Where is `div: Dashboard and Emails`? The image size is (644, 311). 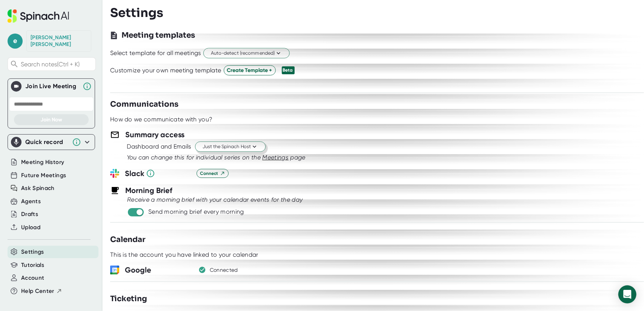 div: Dashboard and Emails is located at coordinates (159, 147).